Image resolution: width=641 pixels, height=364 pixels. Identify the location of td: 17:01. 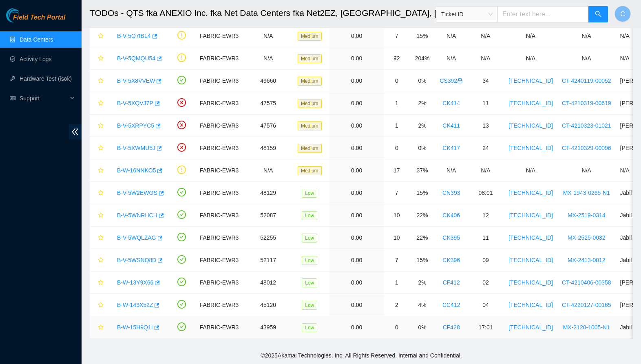
(486, 327).